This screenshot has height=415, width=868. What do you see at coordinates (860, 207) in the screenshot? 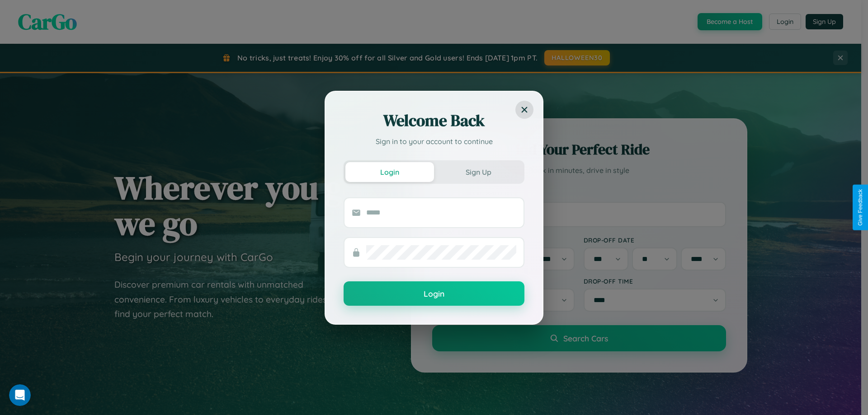
I see `div: Give Feedback` at bounding box center [860, 207].